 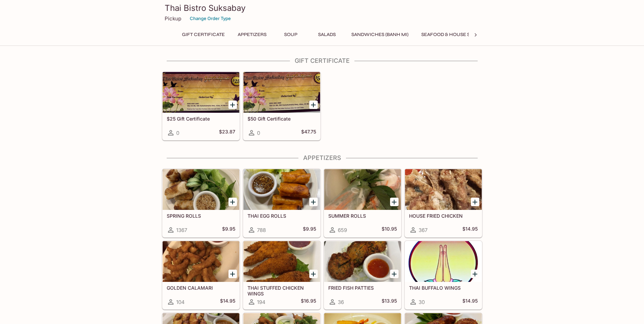 What do you see at coordinates (444, 216) in the screenshot?
I see `h5: HOUSE FRIED CHICKEN` at bounding box center [444, 216].